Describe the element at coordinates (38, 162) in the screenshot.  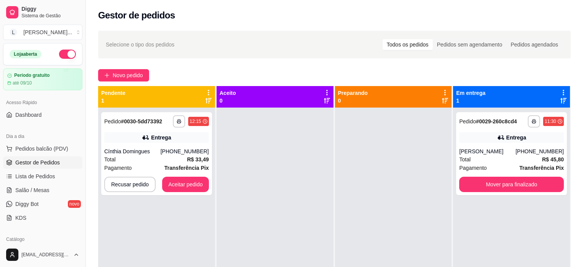
I see `span: Gestor de Pedidos` at that location.